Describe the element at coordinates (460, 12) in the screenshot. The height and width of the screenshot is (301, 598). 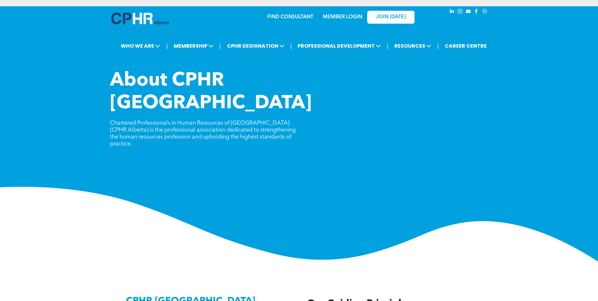
I see `a: instagram` at that location.